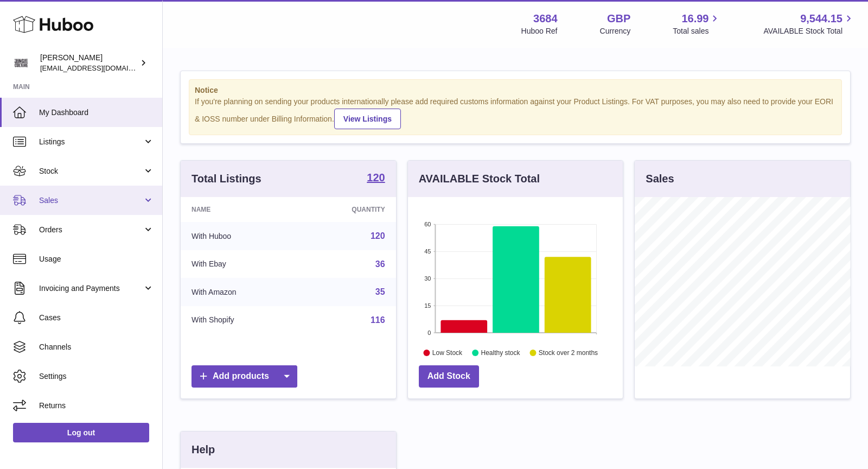  Describe the element at coordinates (97, 347) in the screenshot. I see `span: Channels` at that location.